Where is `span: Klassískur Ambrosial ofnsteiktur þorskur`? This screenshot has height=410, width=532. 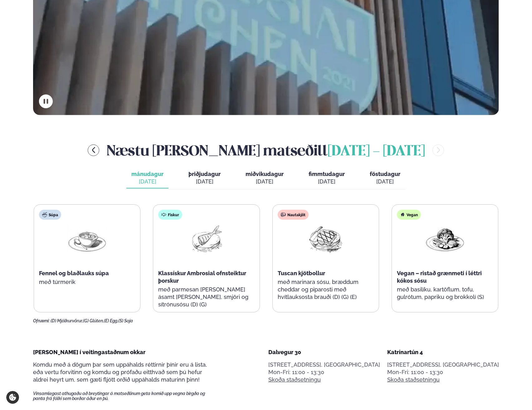
span: Klassískur Ambrosial ofnsteiktur þorskur is located at coordinates (202, 276).